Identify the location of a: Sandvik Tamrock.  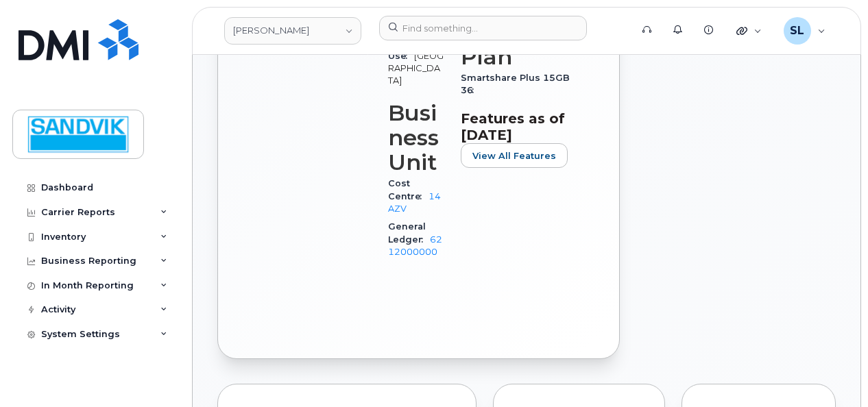
(293, 31).